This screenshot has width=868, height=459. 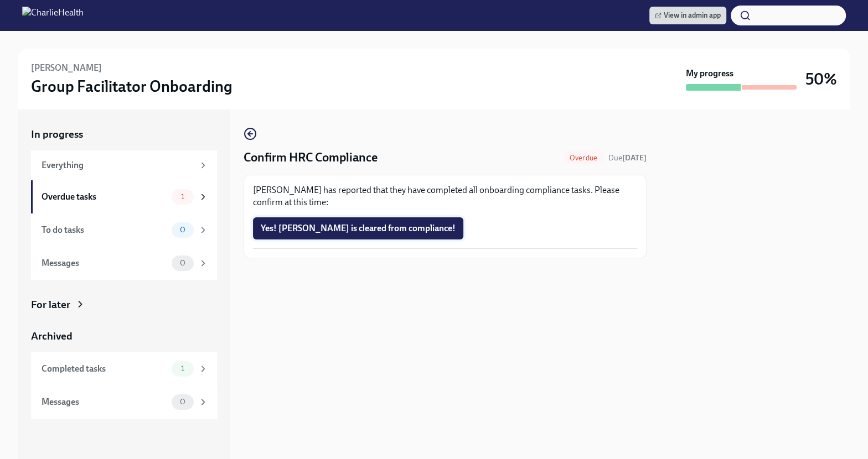 What do you see at coordinates (124, 134) in the screenshot?
I see `a: In progress` at bounding box center [124, 134].